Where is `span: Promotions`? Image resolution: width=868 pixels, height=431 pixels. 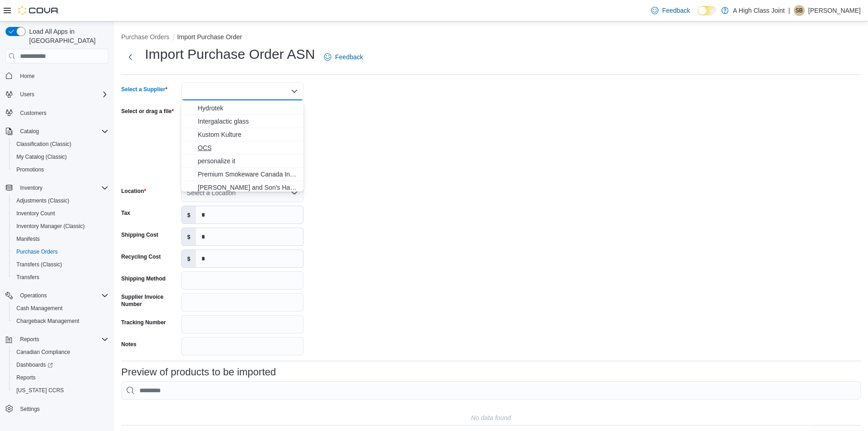 span: Promotions is located at coordinates (30, 170).